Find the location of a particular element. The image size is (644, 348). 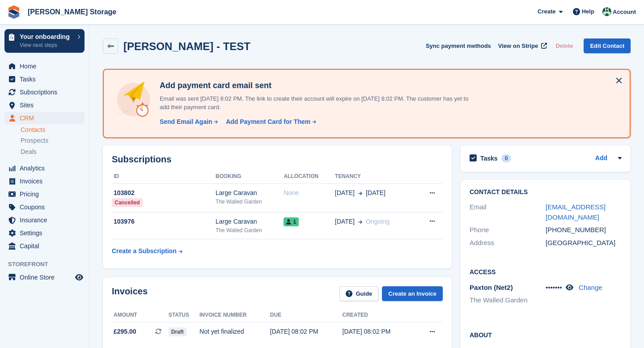

th: Due is located at coordinates (306, 315).